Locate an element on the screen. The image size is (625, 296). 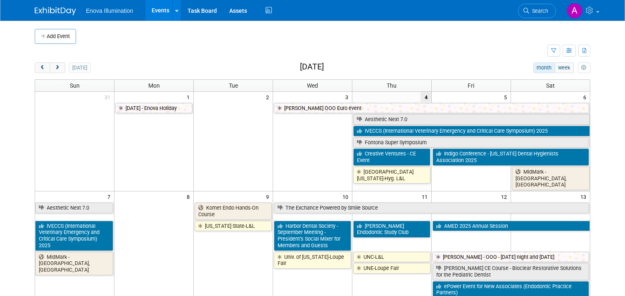
a: UNC-L&L is located at coordinates (392, 257).